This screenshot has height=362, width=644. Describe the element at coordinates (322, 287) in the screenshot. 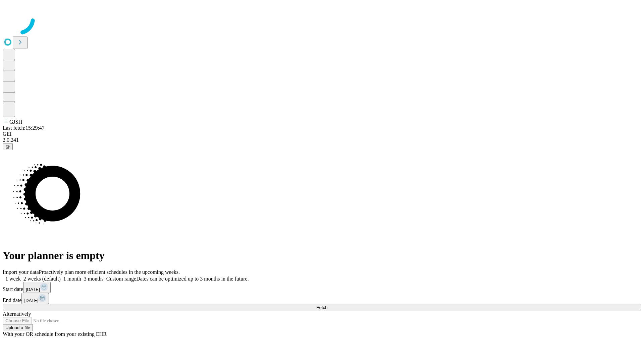

I see `div: Start date` at that location.